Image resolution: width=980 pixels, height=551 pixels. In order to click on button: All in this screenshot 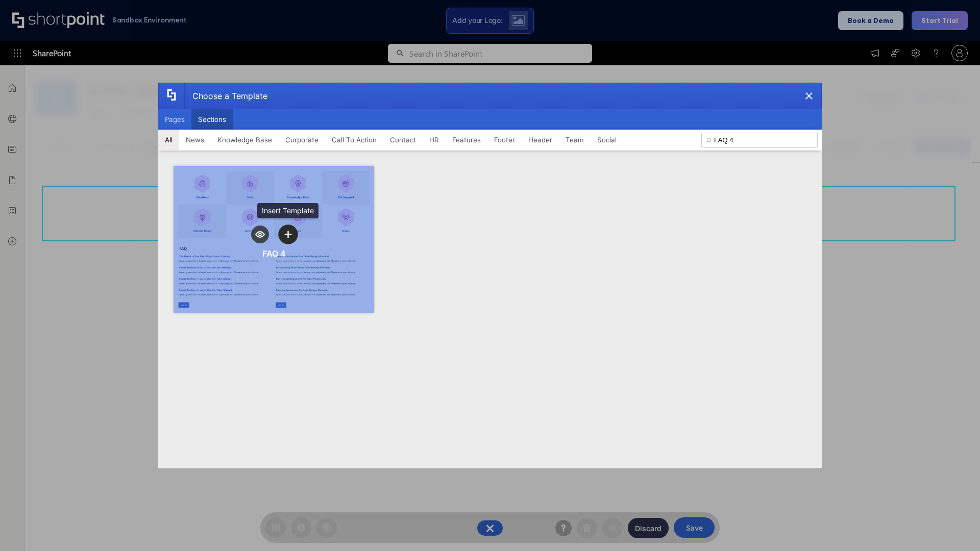, I will do `click(168, 140)`.